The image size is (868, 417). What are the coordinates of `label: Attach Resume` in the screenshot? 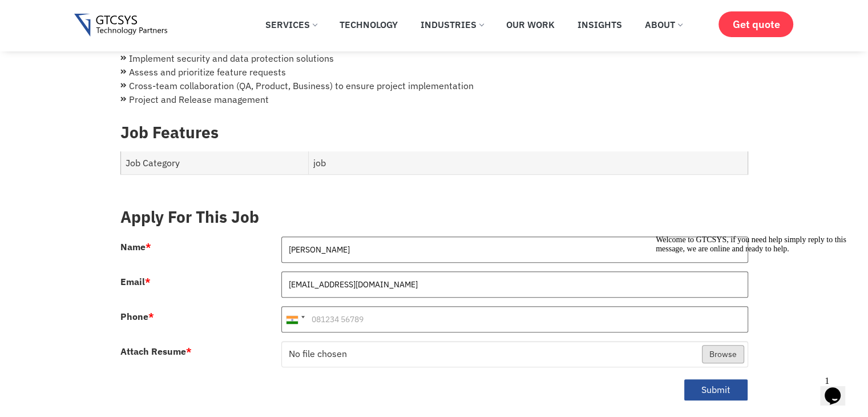 It's located at (156, 351).